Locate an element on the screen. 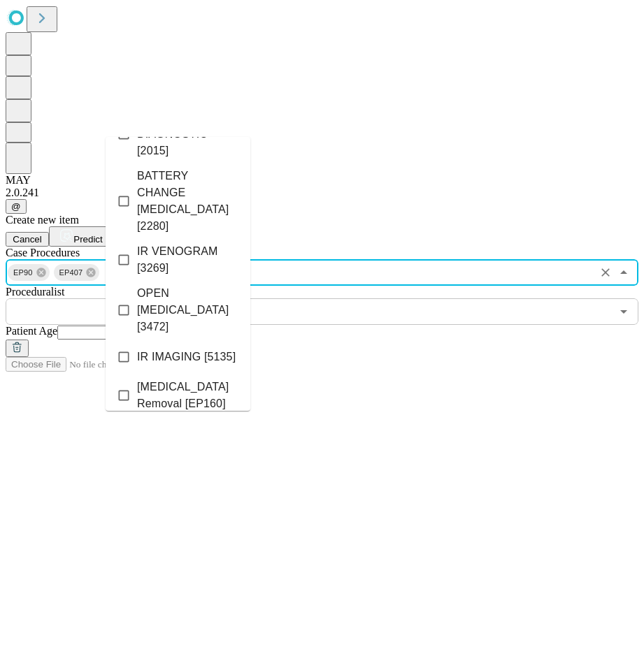  span: IR VENOGRAM [3269] is located at coordinates (188, 260).